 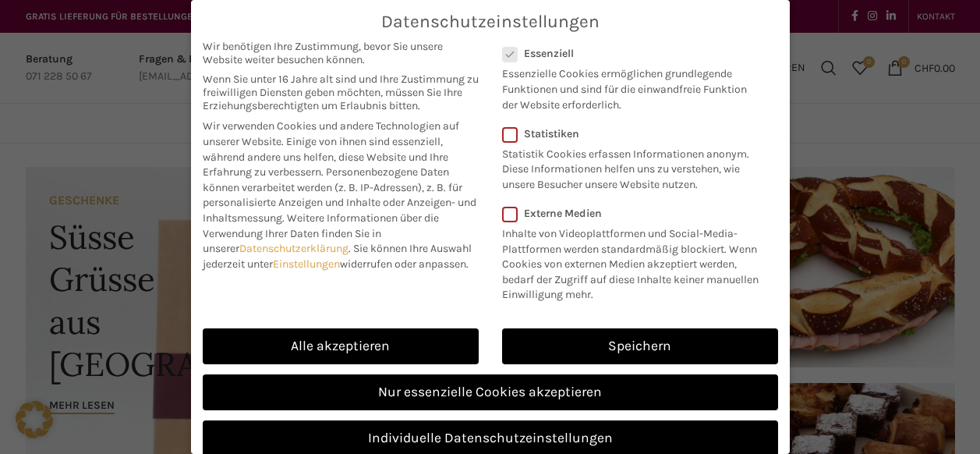 I want to click on span: Wir benötigen Ihre Zustimmung, bevor Sie unsere Website weiter besuchen können., so click(x=341, y=53).